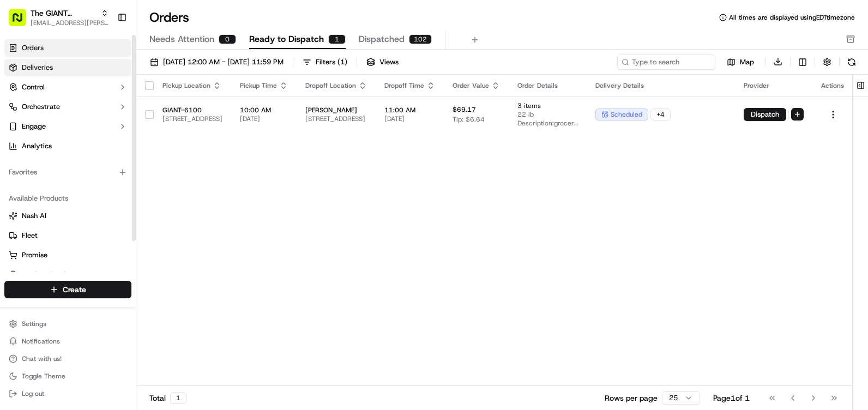 The image size is (868, 410). Describe the element at coordinates (67, 275) in the screenshot. I see `a: Product Catalog` at that location.